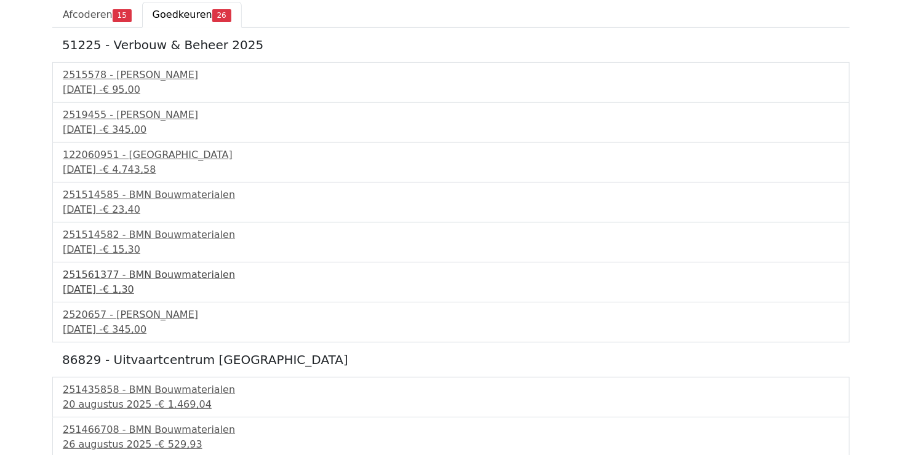  I want to click on div: 251466708 - BMN Bouwmaterialen, so click(451, 430).